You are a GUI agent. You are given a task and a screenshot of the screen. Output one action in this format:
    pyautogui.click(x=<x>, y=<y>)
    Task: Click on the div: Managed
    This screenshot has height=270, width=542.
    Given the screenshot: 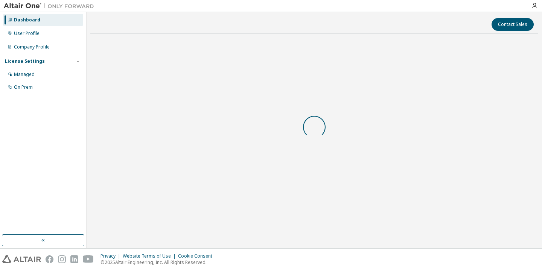 What is the action you would take?
    pyautogui.click(x=24, y=75)
    